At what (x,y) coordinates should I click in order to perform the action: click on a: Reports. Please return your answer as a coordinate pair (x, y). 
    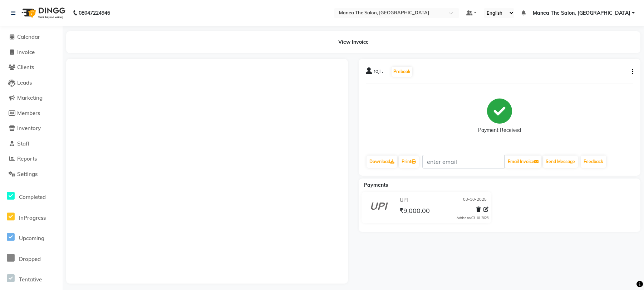
    Looking at the image, I should click on (31, 159).